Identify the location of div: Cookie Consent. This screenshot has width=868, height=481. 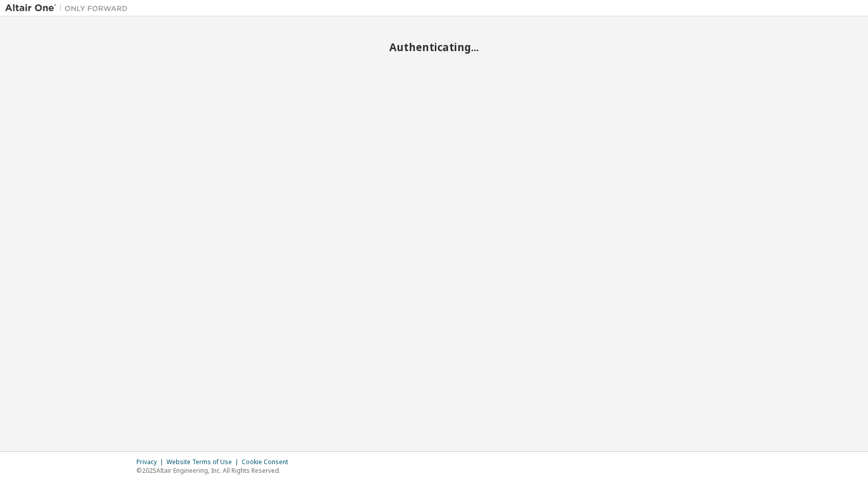
(268, 462).